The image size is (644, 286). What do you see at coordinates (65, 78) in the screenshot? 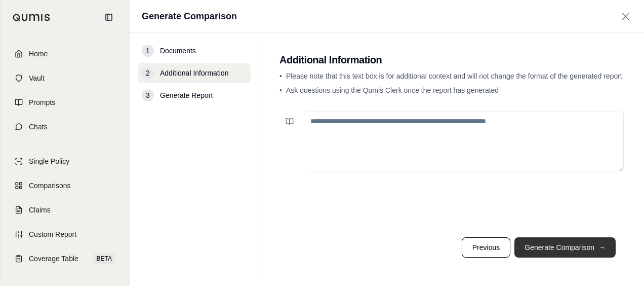
I see `a: Vault` at bounding box center [65, 78].